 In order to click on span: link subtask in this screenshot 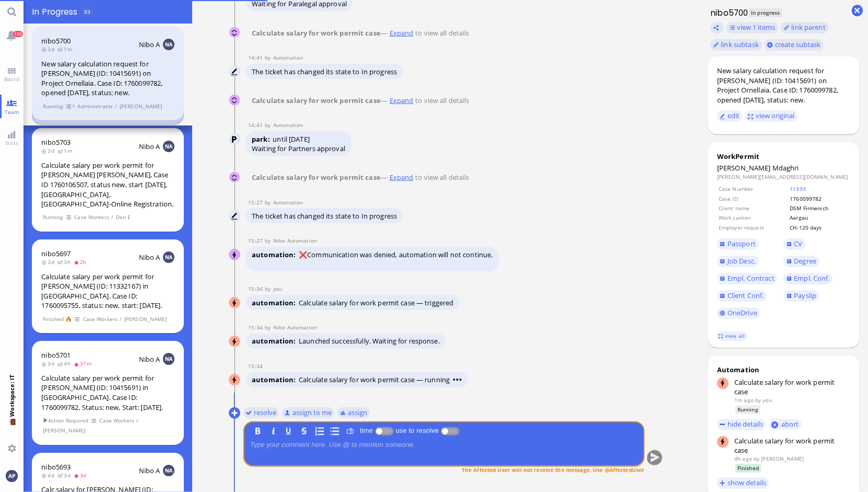, I will do `click(740, 45)`.